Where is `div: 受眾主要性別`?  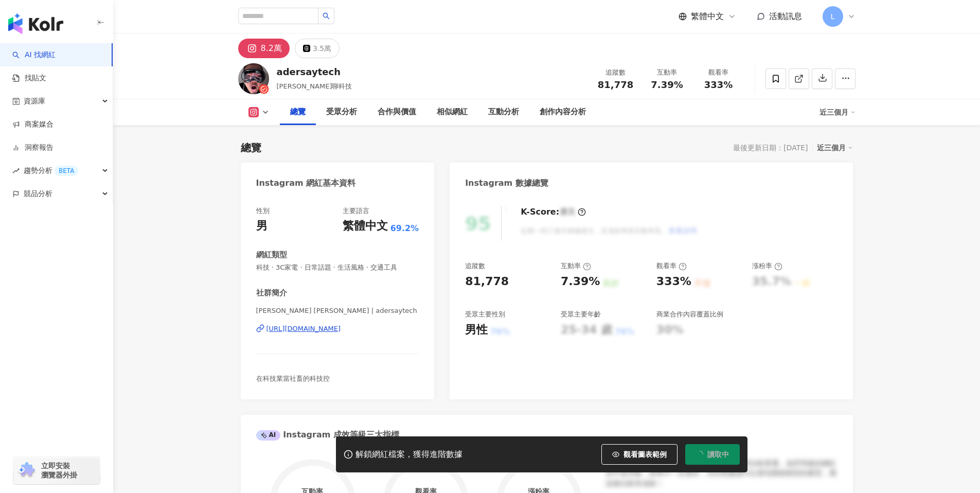
div: 受眾主要性別 is located at coordinates (485, 315).